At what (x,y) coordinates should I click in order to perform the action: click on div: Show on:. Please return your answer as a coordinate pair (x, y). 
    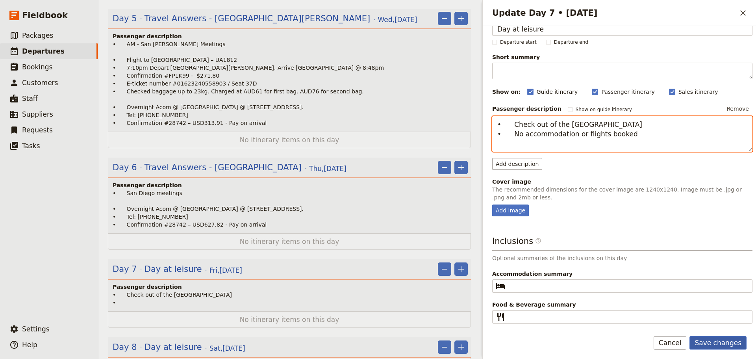
    Looking at the image, I should click on (507, 92).